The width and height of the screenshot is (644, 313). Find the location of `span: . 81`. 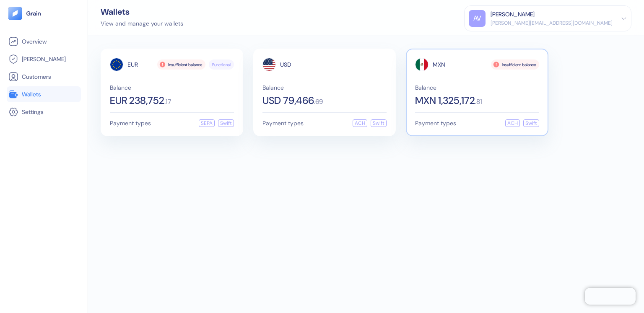

span: . 81 is located at coordinates (478, 102).